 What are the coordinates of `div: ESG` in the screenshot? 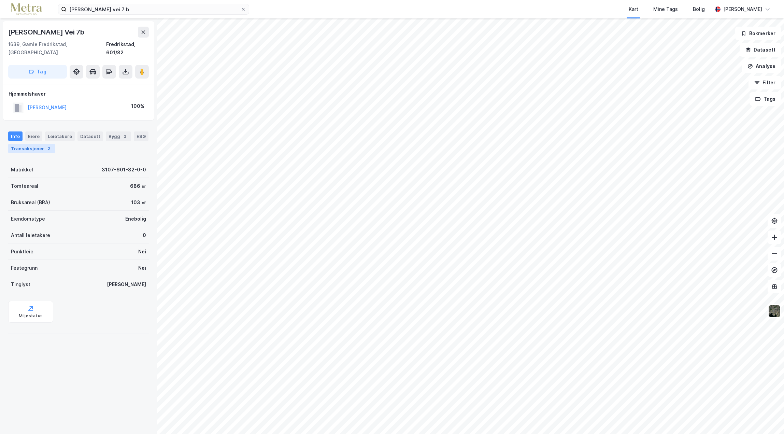 It's located at (141, 136).